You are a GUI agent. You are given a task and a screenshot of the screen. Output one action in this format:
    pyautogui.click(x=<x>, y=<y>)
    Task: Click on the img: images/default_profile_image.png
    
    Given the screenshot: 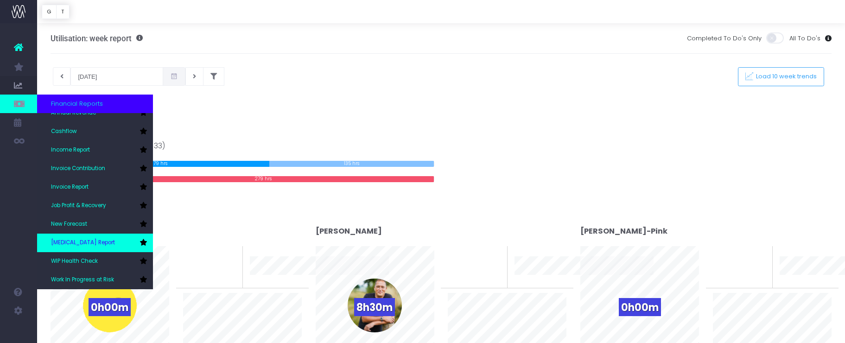 What is the action you would take?
    pyautogui.click(x=19, y=331)
    